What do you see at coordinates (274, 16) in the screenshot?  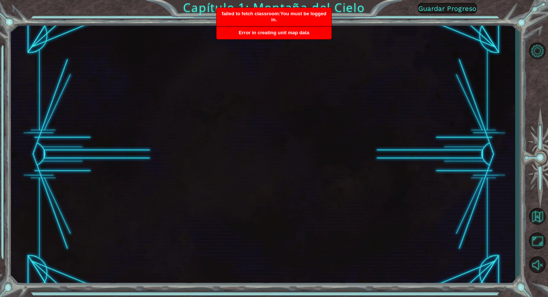 I see `span: failed to fetch classroom:You must be logged in.` at bounding box center [274, 16].